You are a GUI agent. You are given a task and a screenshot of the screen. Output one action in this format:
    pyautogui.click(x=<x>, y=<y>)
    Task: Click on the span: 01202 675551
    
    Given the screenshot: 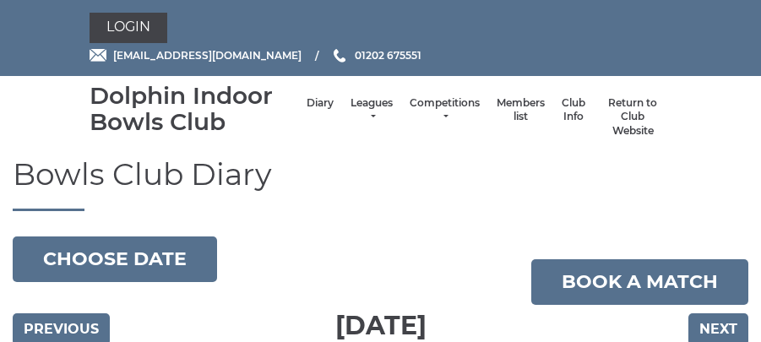 What is the action you would take?
    pyautogui.click(x=388, y=55)
    